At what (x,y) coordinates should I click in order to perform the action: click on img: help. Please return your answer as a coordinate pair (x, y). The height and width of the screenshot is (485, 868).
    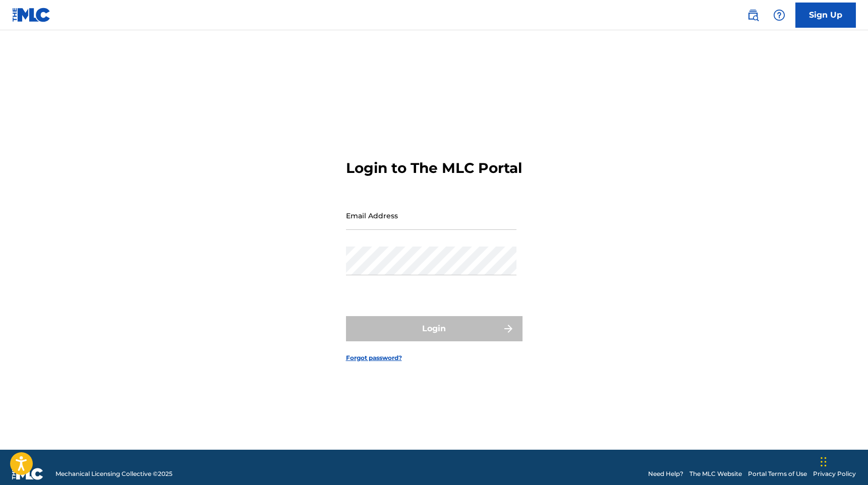
    Looking at the image, I should click on (779, 15).